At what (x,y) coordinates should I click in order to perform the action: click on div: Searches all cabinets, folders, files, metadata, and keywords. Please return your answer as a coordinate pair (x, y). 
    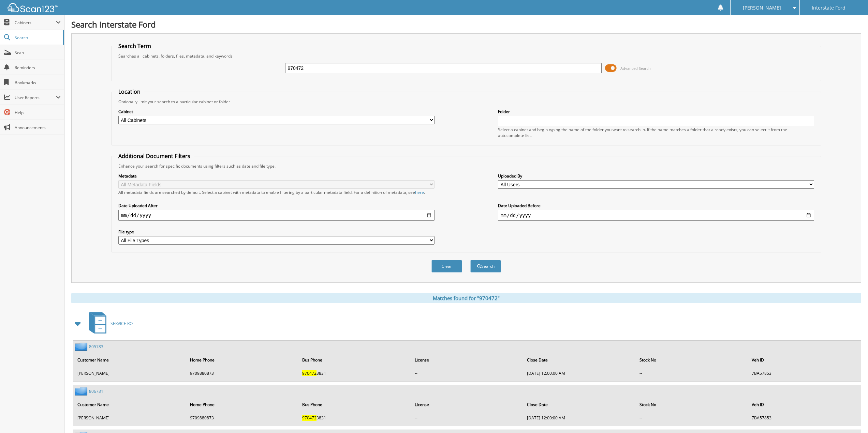
    Looking at the image, I should click on (466, 56).